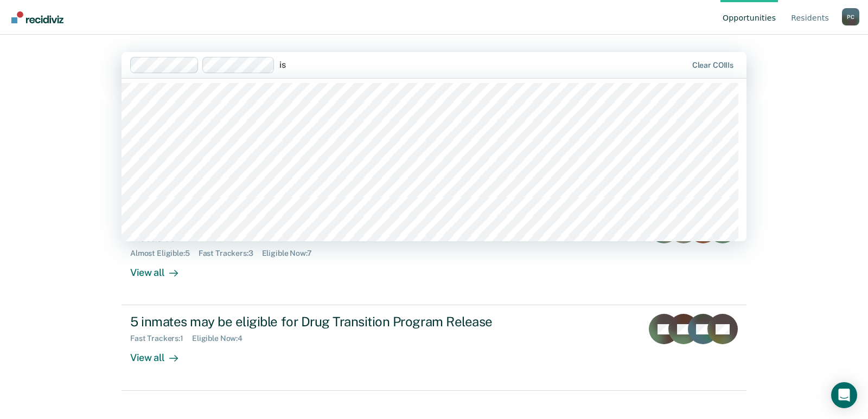  Describe the element at coordinates (844, 395) in the screenshot. I see `div: Open Intercom Messenger` at that location.